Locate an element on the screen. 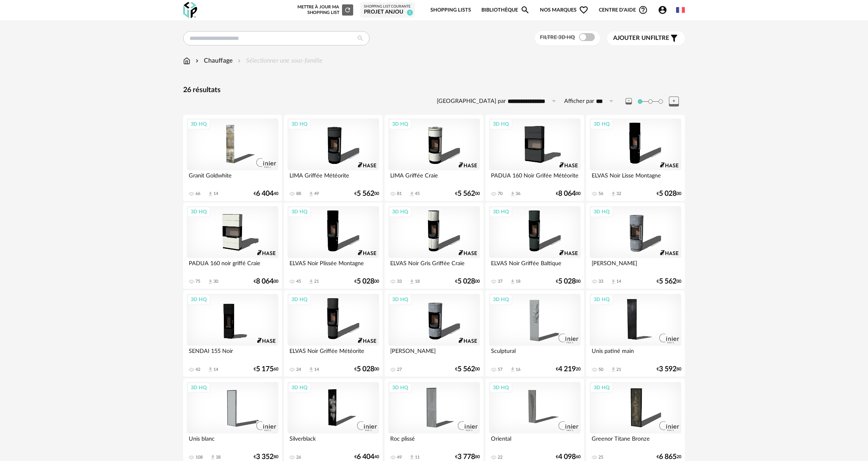 This screenshot has height=461, width=868. div: Chauffage is located at coordinates (213, 60).